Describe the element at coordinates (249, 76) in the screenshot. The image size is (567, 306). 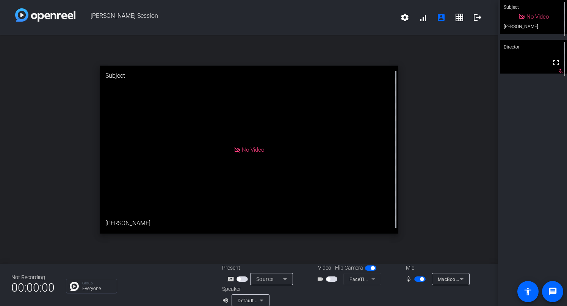
I see `div: Subject` at that location.